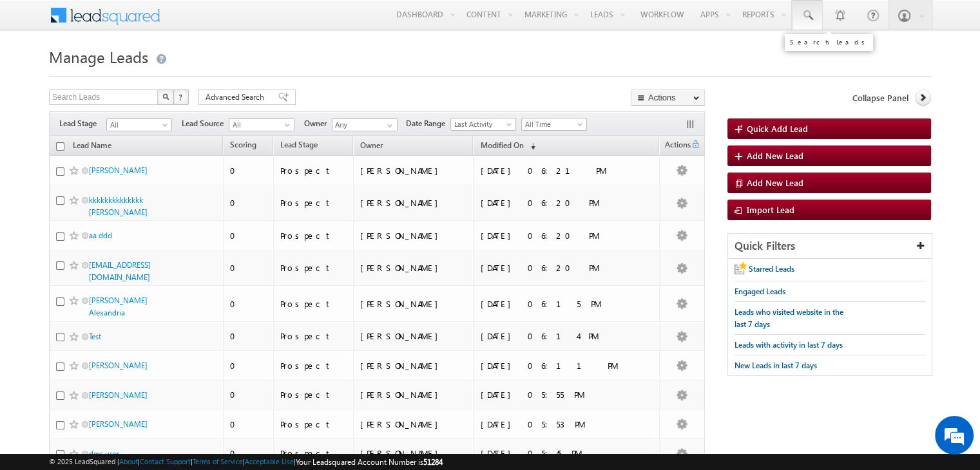  Describe the element at coordinates (388, 126) in the screenshot. I see `a: Show All Items` at that location.